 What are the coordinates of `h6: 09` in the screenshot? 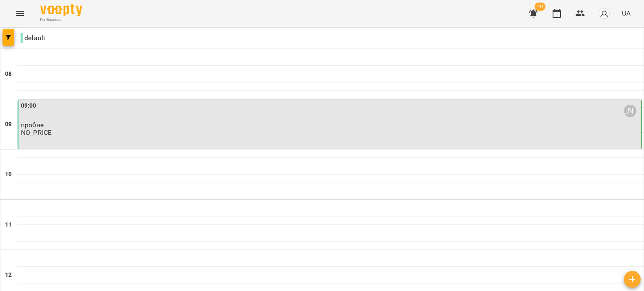 It's located at (9, 125).